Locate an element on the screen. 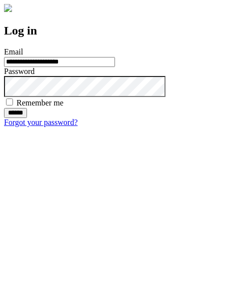 The height and width of the screenshot is (298, 225). label: Password is located at coordinates (19, 71).